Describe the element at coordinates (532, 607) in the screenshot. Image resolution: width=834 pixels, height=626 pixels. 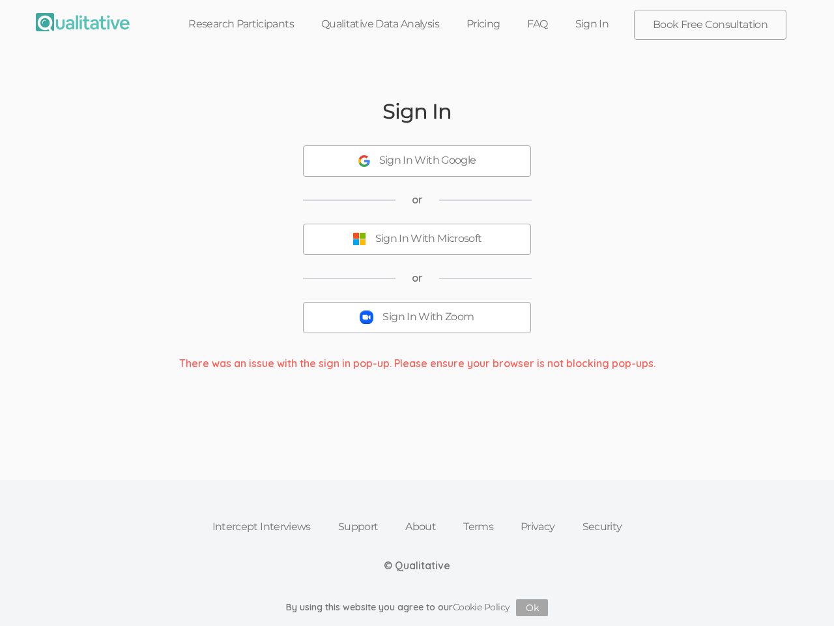
I see `button: Ok` at that location.